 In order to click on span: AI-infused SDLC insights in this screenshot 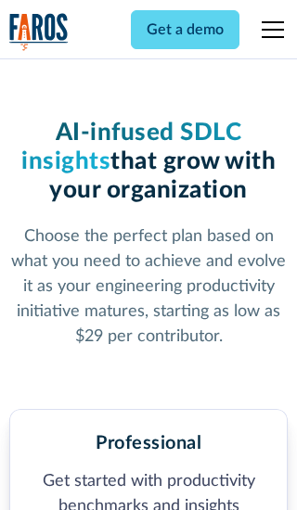, I will do `click(131, 147)`.